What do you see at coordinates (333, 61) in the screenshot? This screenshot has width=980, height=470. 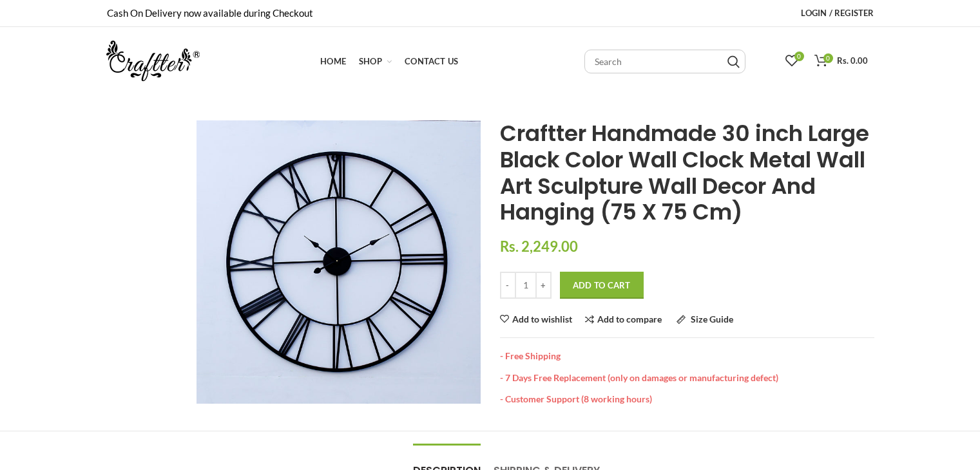 I see `a: Home` at bounding box center [333, 61].